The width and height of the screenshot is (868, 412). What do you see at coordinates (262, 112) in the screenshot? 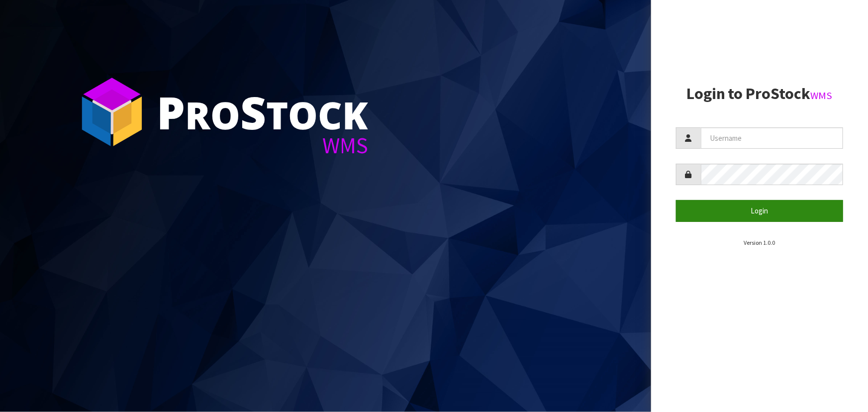
I see `div: ro tock` at bounding box center [262, 112].